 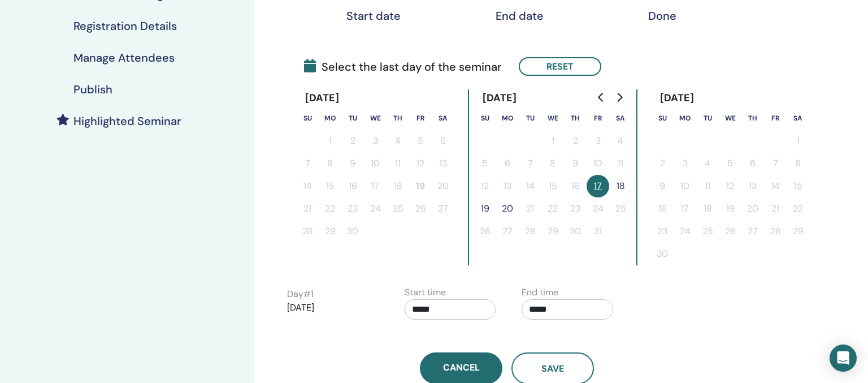 I want to click on h4: Manage Attendees, so click(x=124, y=58).